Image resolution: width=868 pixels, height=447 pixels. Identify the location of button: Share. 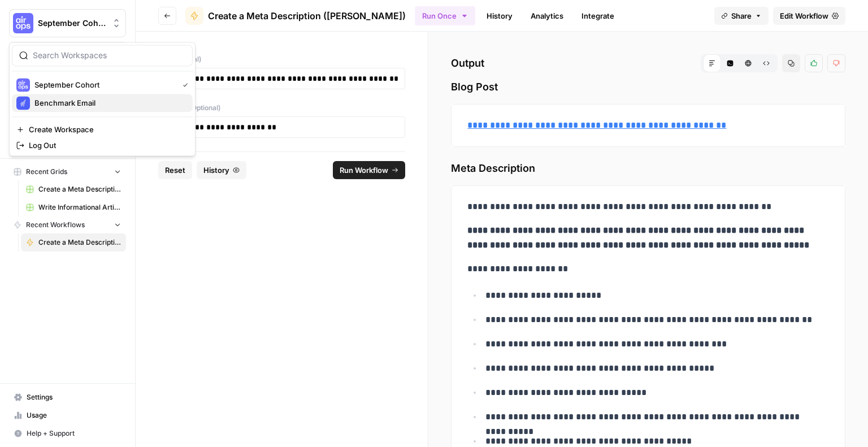
(742, 16).